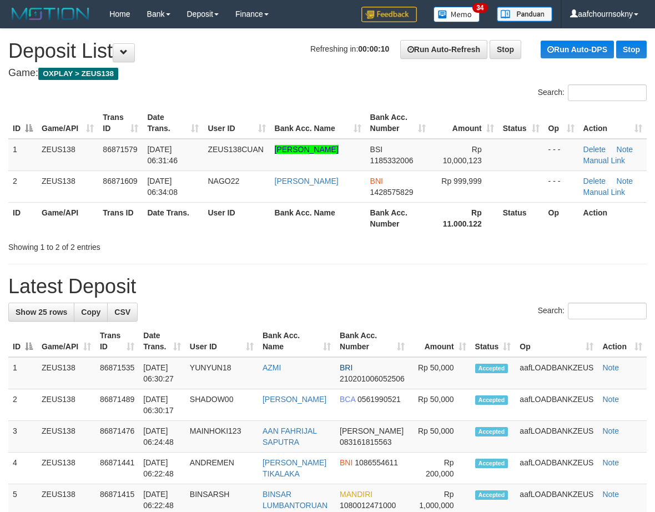 This screenshot has width=655, height=512. Describe the element at coordinates (236, 218) in the screenshot. I see `th: User ID` at that location.